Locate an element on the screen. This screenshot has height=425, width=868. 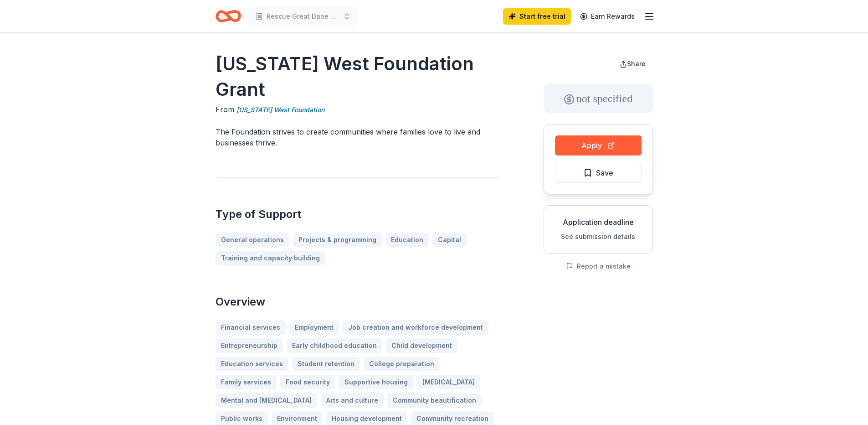
h2: Overview is located at coordinates (358, 302).